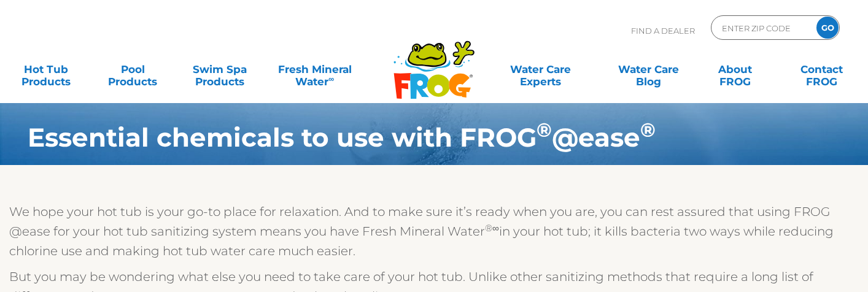 The image size is (868, 292). I want to click on p: Find A Dealer, so click(663, 31).